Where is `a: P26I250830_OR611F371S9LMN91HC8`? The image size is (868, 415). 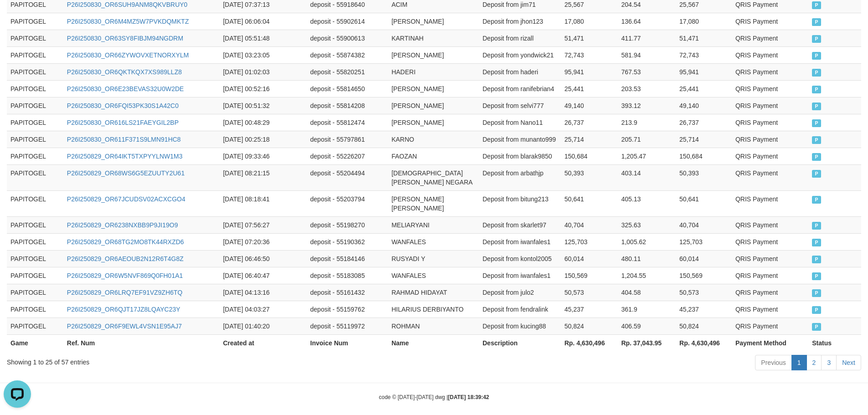
a: P26I250830_OR611F371S9LMN91HC8 is located at coordinates (124, 140).